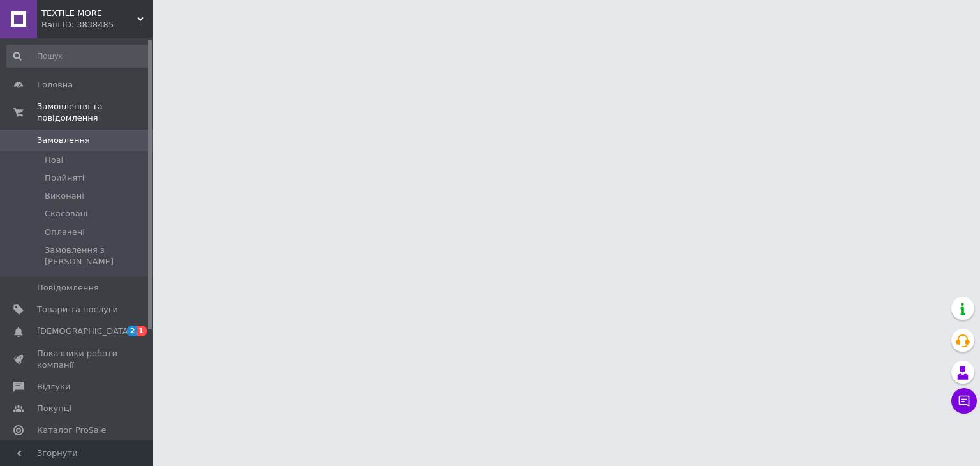 This screenshot has width=980, height=466. I want to click on span: Оплачені, so click(65, 233).